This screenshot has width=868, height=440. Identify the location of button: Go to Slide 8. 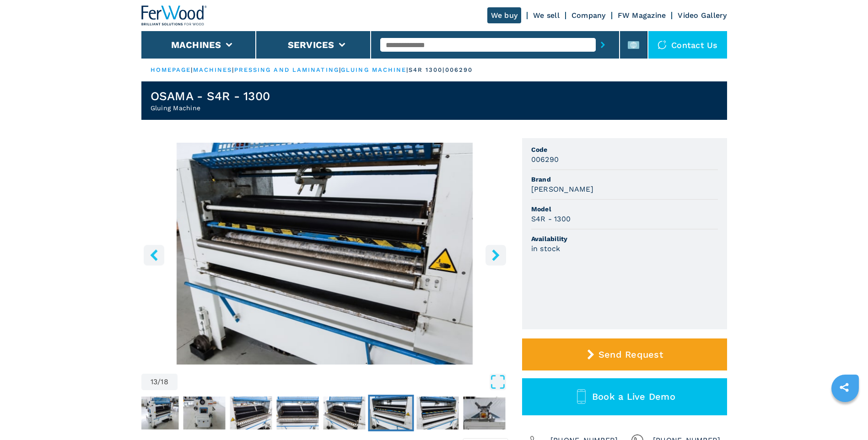
(157, 413).